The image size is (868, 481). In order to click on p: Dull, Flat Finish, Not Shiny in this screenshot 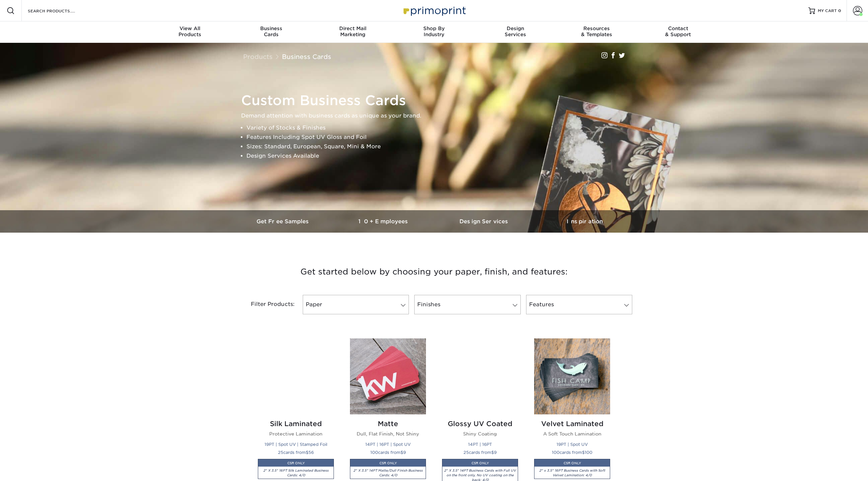, I will do `click(388, 433)`.